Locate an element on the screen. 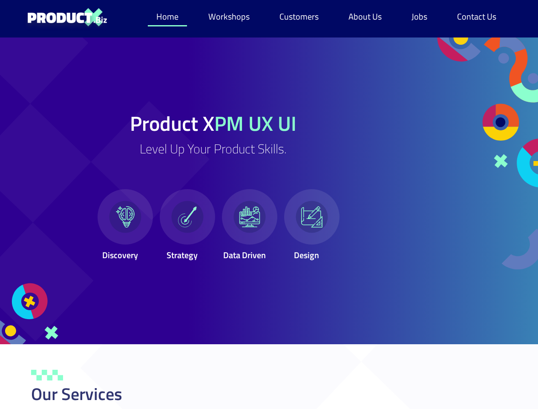 Image resolution: width=538 pixels, height=409 pixels. span: Data Driven is located at coordinates (244, 255).